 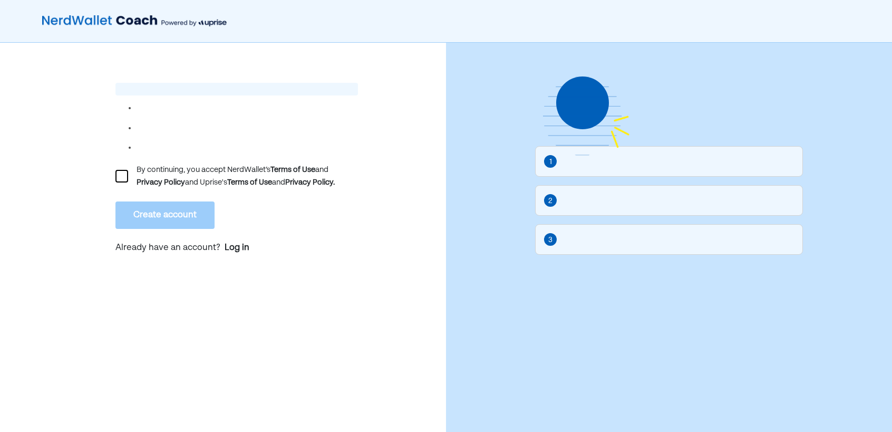 I want to click on p: Already have an account?, so click(x=237, y=248).